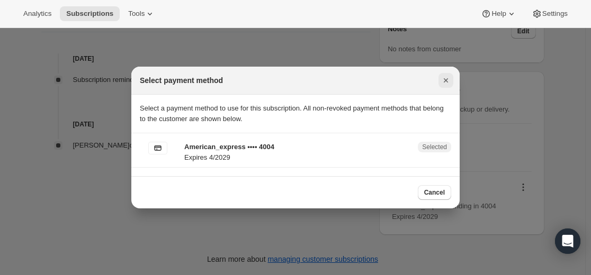 The image size is (591, 275). I want to click on p: Expires 4/2029, so click(297, 158).